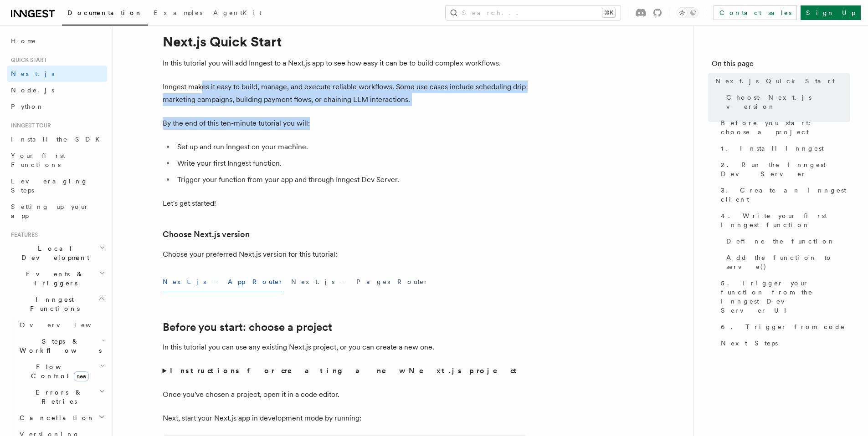  Describe the element at coordinates (781, 66) in the screenshot. I see `h4: On this page` at that location.